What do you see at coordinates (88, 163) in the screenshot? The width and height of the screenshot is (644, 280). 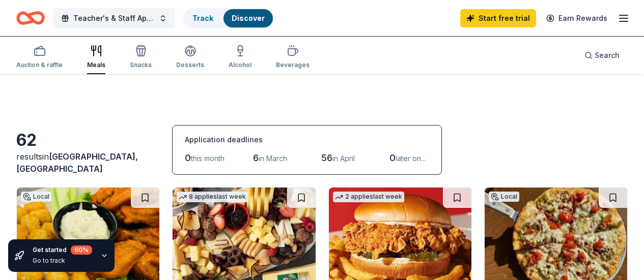 I see `div: results` at bounding box center [88, 163].